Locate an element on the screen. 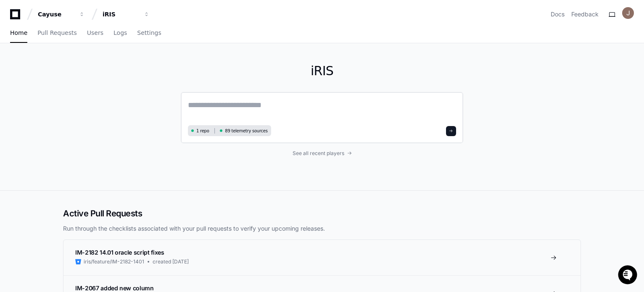  a: Home is located at coordinates (18, 33).